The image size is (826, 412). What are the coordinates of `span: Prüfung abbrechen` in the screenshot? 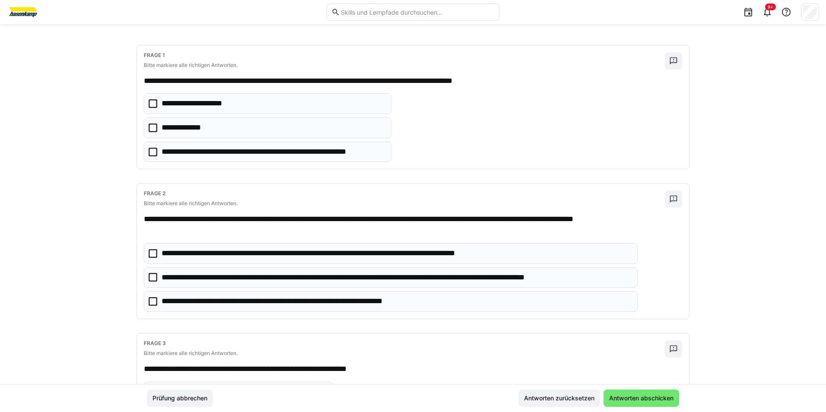 It's located at (180, 398).